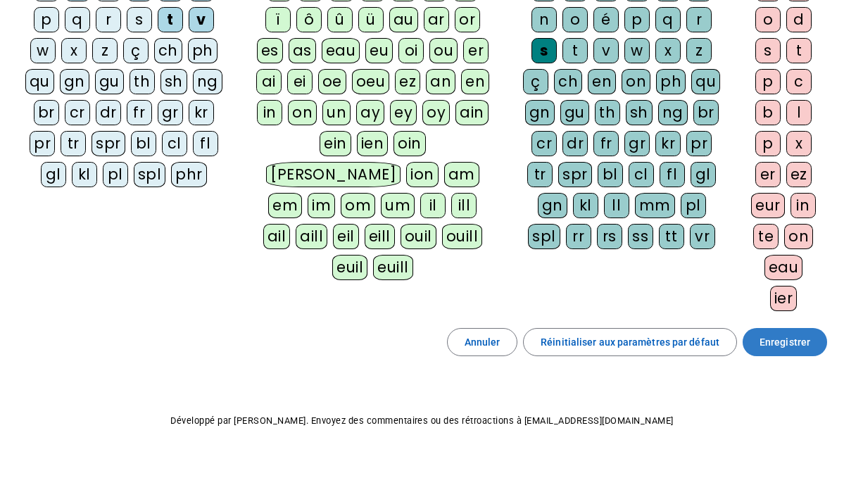  Describe the element at coordinates (441, 82) in the screenshot. I see `div: an` at that location.